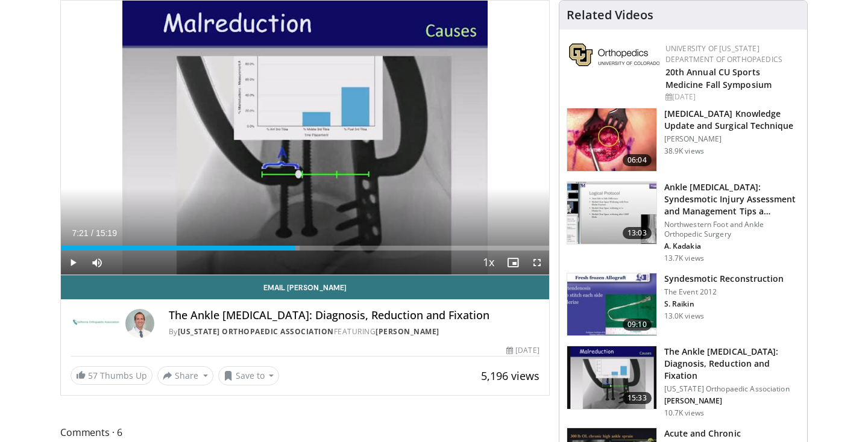 This screenshot has height=442, width=868. What do you see at coordinates (73, 263) in the screenshot?
I see `button: Play` at bounding box center [73, 263].